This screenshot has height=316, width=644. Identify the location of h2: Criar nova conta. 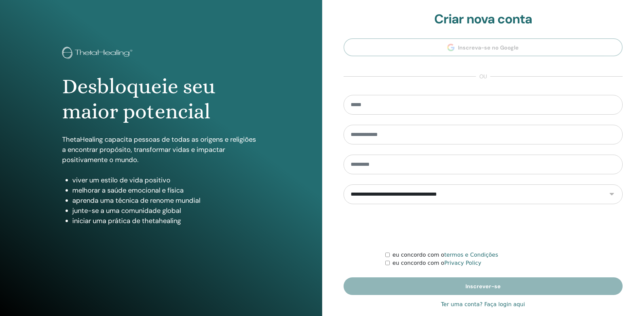
(483, 19).